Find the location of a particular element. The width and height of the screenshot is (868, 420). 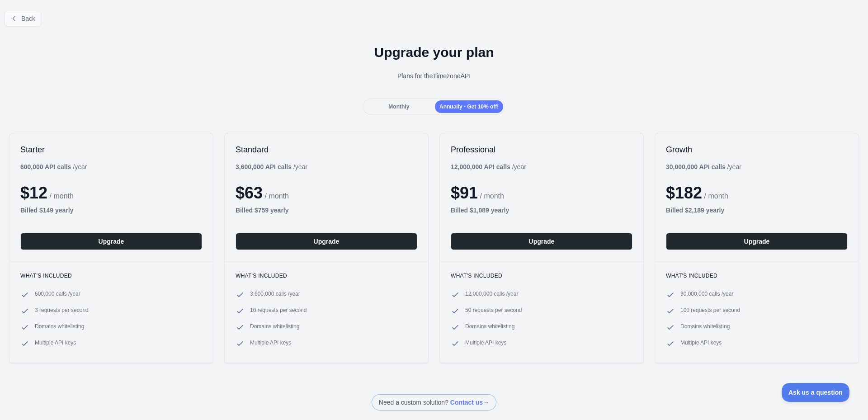

span: $ 91 is located at coordinates (464, 192).